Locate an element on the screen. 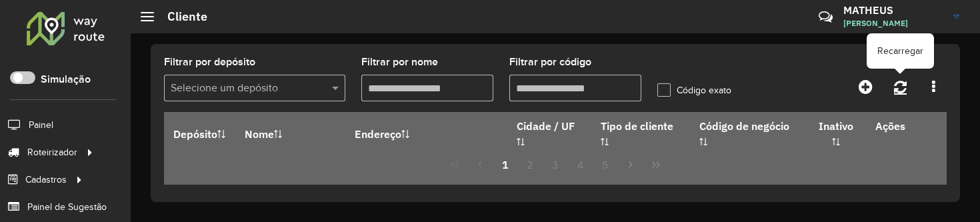 This screenshot has width=980, height=222. th: Tipo de cliente is located at coordinates (641, 134).